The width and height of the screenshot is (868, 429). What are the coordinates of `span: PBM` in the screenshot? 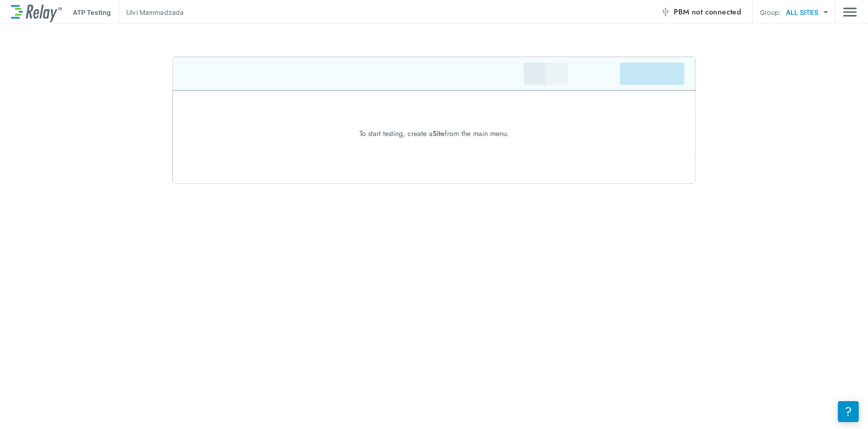 It's located at (708, 12).